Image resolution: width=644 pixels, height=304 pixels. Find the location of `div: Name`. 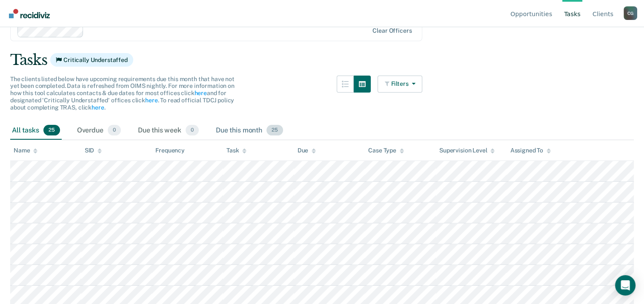

div: Name is located at coordinates (26, 150).